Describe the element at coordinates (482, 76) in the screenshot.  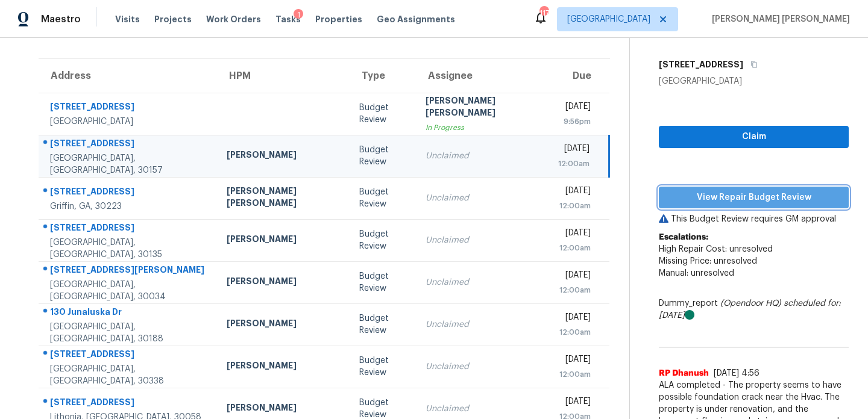
I see `th: Assignee` at that location.